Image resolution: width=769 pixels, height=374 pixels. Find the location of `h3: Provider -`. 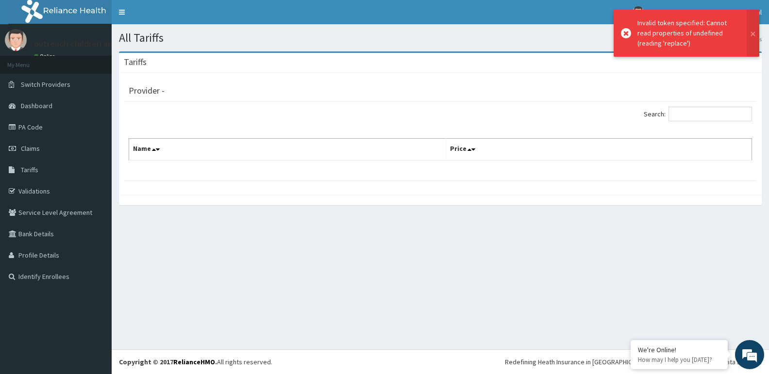

h3: Provider - is located at coordinates (147, 91).